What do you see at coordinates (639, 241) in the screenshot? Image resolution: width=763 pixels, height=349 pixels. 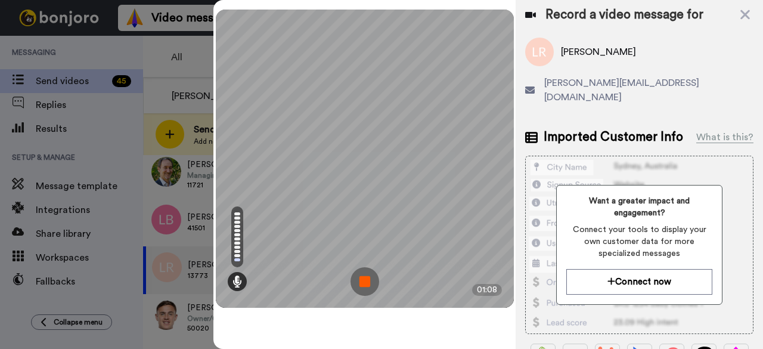 I see `span: Connect your tools to display your own customer data for more specialized messages` at bounding box center [639, 241].